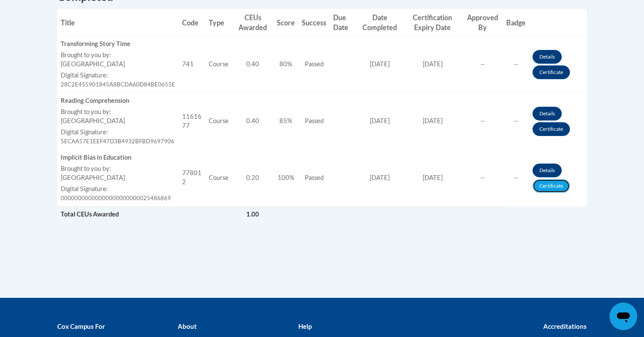  What do you see at coordinates (118, 23) in the screenshot?
I see `th: Title` at bounding box center [118, 23].